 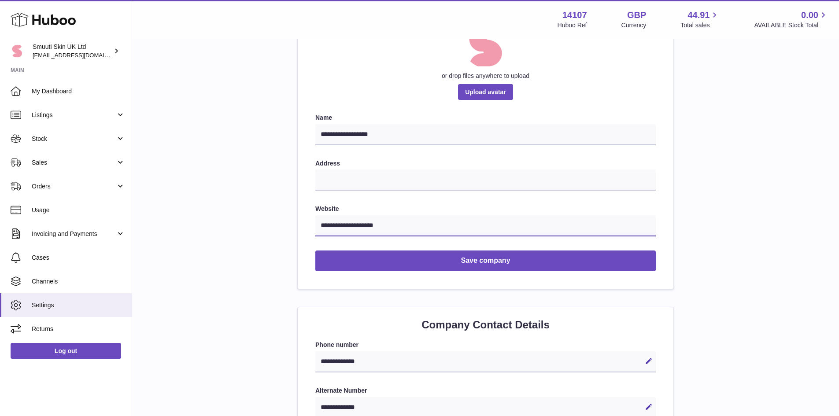 What do you see at coordinates (485, 325) in the screenshot?
I see `h2: Company Contact Details` at bounding box center [485, 325].